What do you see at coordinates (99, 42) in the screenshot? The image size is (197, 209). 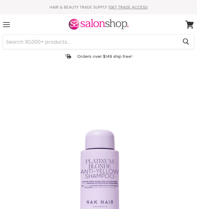 I see `form: Product` at bounding box center [99, 42].